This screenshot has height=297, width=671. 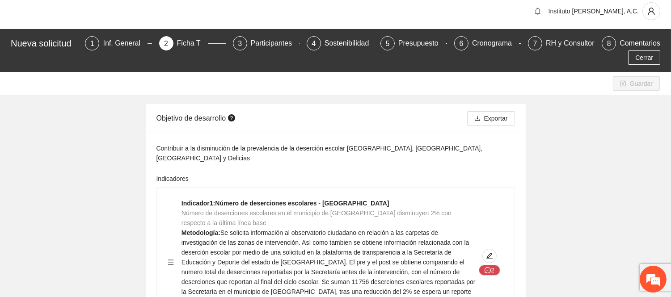 What do you see at coordinates (631, 43) in the screenshot?
I see `div: 8Comentarios` at bounding box center [631, 43].